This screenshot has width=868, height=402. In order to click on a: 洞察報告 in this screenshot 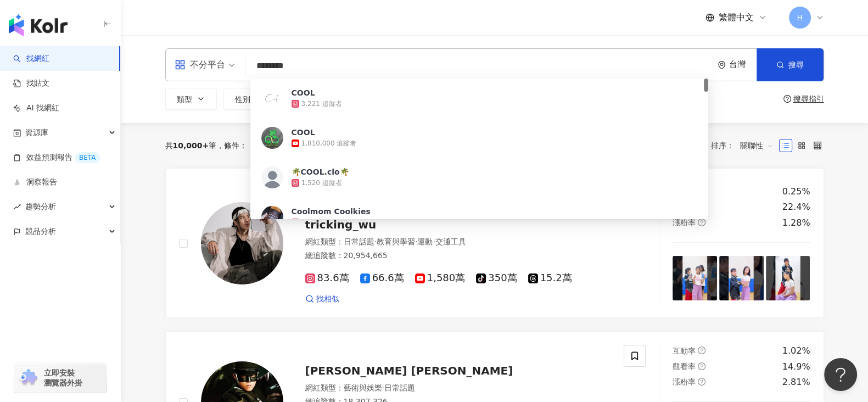, I will do `click(35, 182)`.